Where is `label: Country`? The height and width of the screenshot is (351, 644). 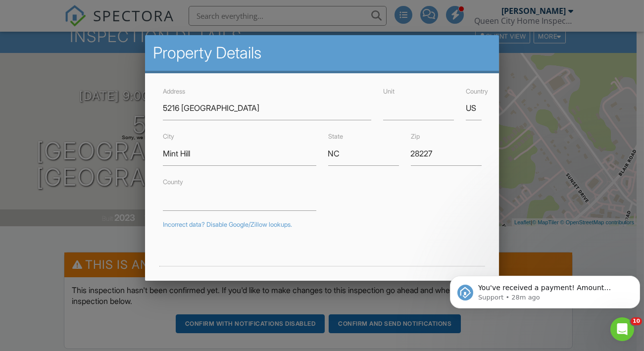 label: Country is located at coordinates (477, 91).